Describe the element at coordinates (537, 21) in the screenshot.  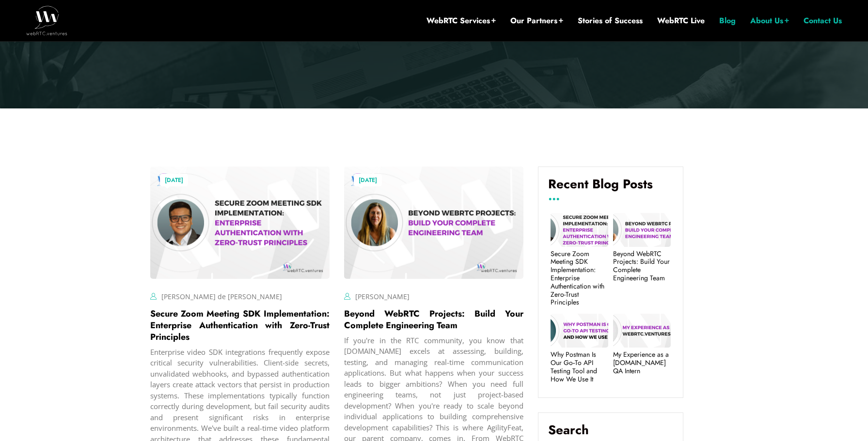
I see `a: Our Partners` at that location.